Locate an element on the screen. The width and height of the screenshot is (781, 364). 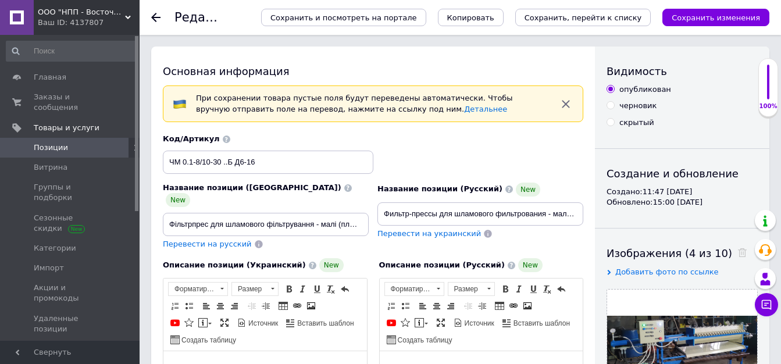
p: Технические характеристики подбираются по требуемой производительности и с учетом фильтрационных ... is located at coordinates (102, 85).